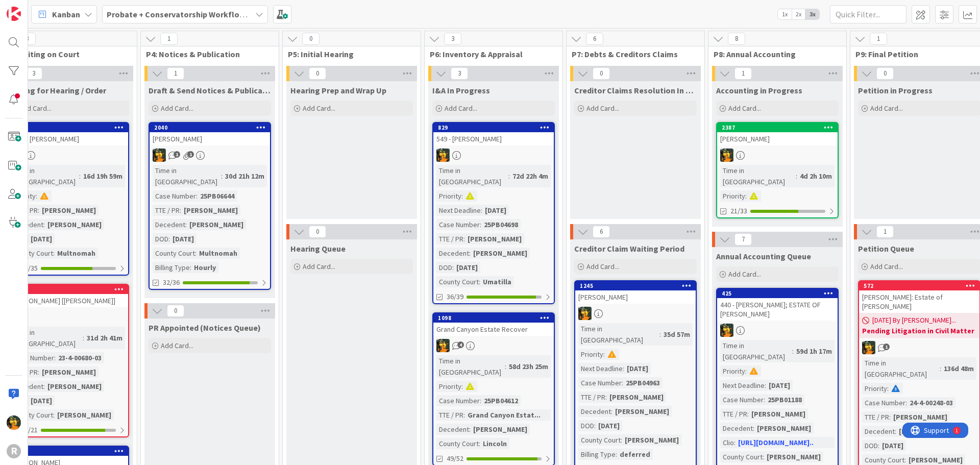 The width and height of the screenshot is (980, 465). What do you see at coordinates (759, 90) in the screenshot?
I see `span: Accounting in Progress` at bounding box center [759, 90].